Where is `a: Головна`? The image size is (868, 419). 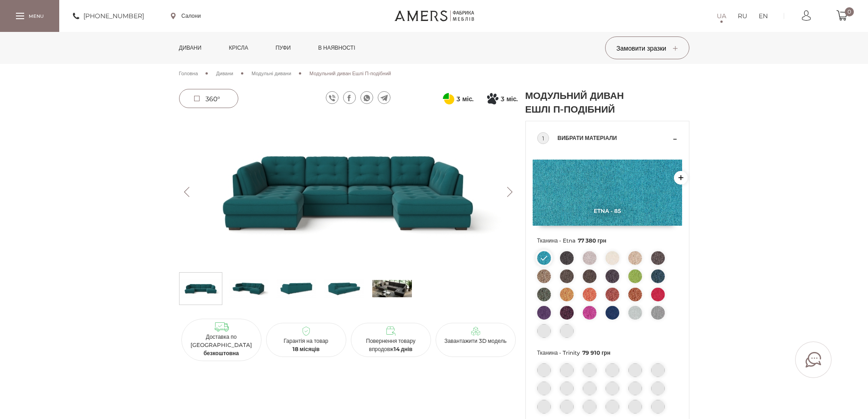 a: Головна is located at coordinates (188, 73).